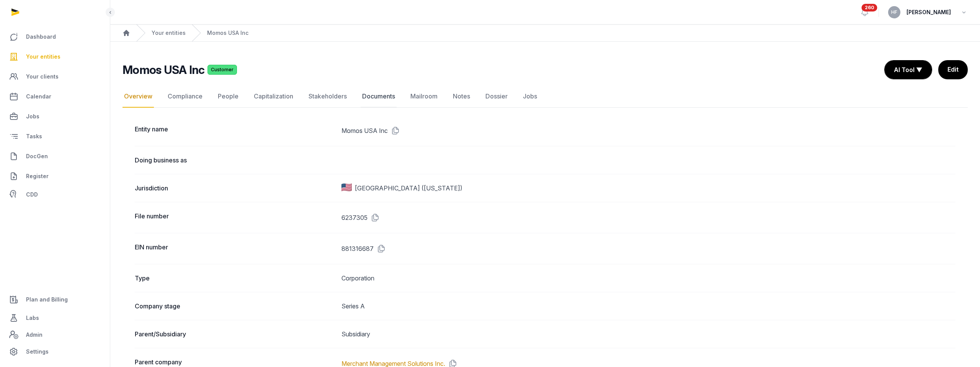 This screenshot has width=980, height=367. What do you see at coordinates (55, 137) in the screenshot?
I see `a: Tasks` at bounding box center [55, 137].